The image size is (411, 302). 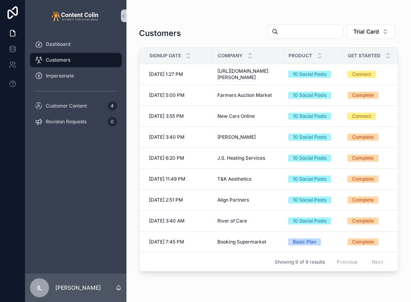 What do you see at coordinates (60, 76) in the screenshot?
I see `span: Impersonate` at bounding box center [60, 76].